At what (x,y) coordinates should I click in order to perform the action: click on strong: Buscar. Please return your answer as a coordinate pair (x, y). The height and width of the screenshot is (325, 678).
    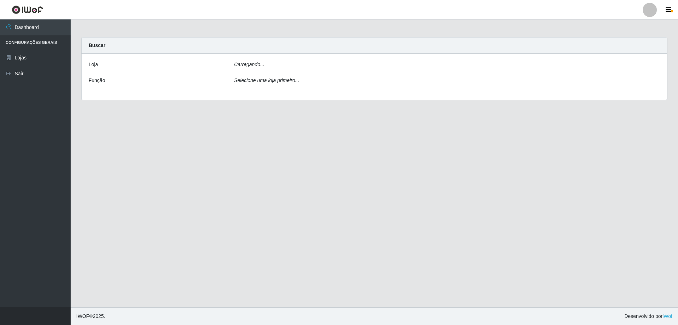
    Looking at the image, I should click on (97, 45).